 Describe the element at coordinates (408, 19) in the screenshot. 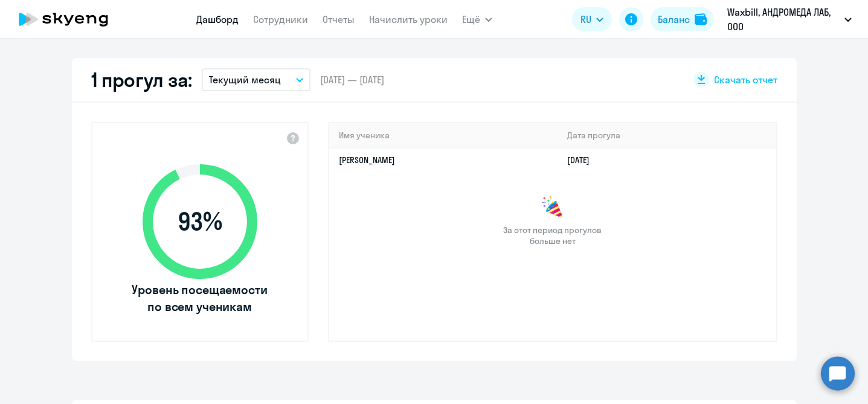

I see `a: Начислить уроки` at that location.